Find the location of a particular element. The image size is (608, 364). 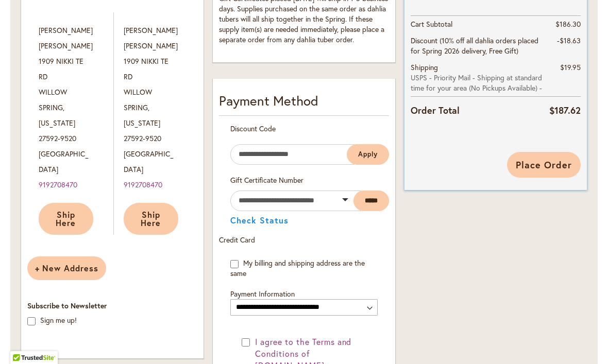

span: Shipping is located at coordinates (424, 67).